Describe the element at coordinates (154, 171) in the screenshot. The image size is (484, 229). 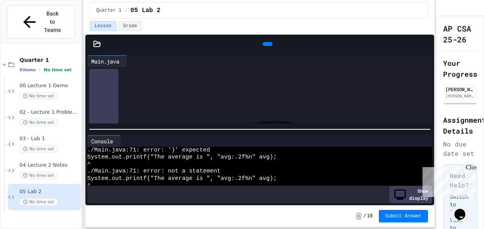
I see `span: ./Main.java:71: error: not a statement` at that location.